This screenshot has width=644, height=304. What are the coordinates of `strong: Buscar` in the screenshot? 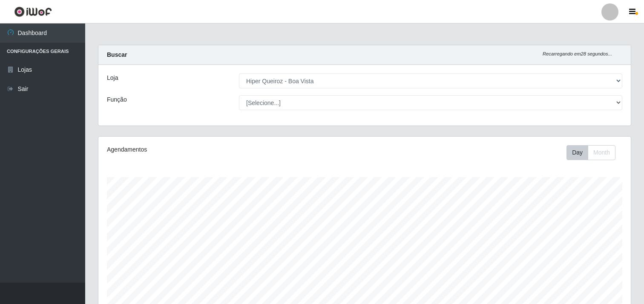 It's located at (117, 55).